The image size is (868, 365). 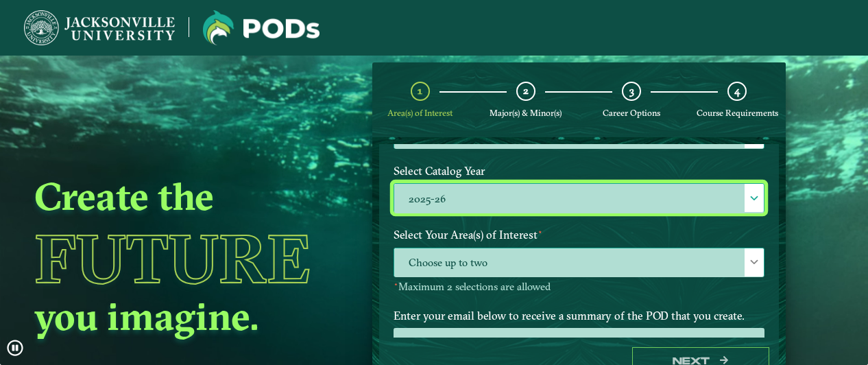 What do you see at coordinates (579, 199) in the screenshot?
I see `label: 2025-26` at bounding box center [579, 199].